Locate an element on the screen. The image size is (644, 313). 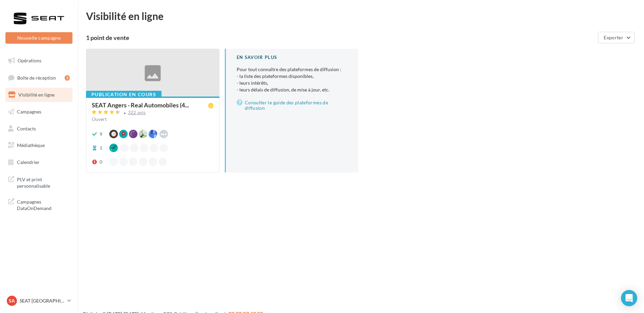
span: Médiathèque is located at coordinates (31, 145).